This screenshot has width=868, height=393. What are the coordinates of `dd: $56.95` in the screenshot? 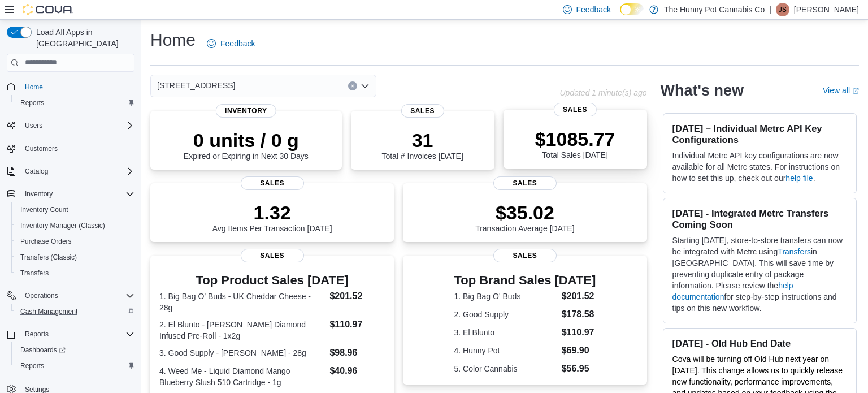 It's located at (578, 369).